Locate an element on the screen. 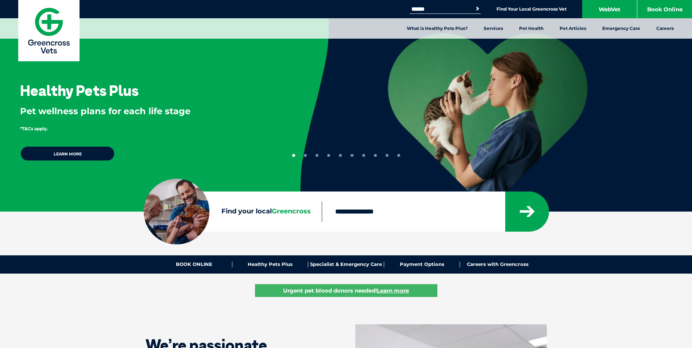  span: Greencross is located at coordinates (291, 211).